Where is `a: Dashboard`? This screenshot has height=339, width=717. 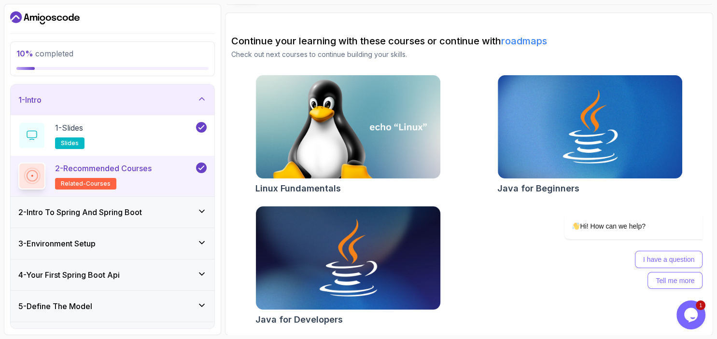
a: Dashboard is located at coordinates (45, 18).